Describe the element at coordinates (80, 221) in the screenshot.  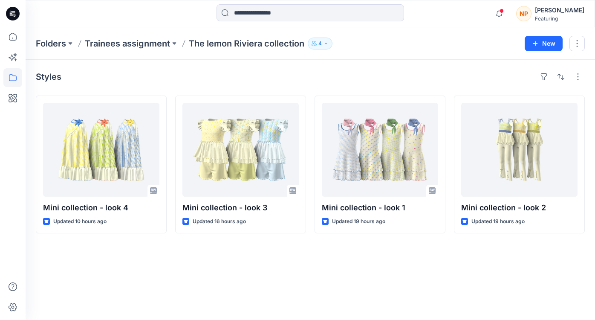
I see `p: Updated 10 hours ago` at that location.